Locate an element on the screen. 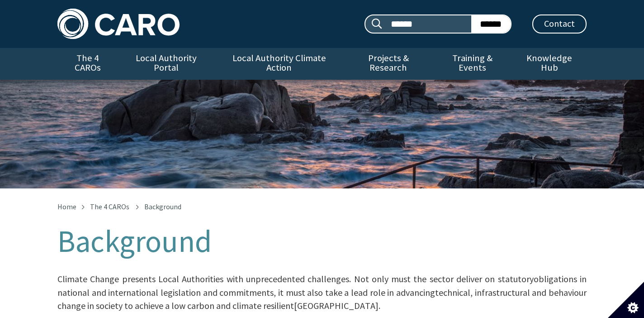 This screenshot has width=644, height=318. span: Climate Change presents Local Authorities with unprecedented challenges. Not only must the sector... is located at coordinates (295, 278).